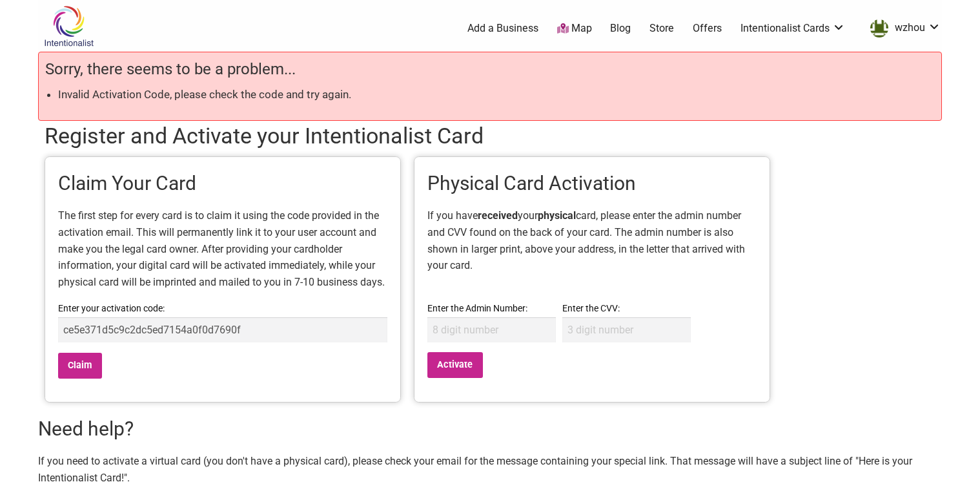 This screenshot has width=980, height=493. Describe the element at coordinates (498, 215) in the screenshot. I see `b: received` at that location.